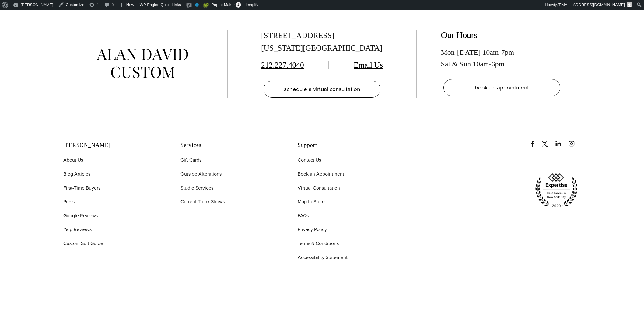 This screenshot has height=322, width=644. What do you see at coordinates (191, 160) in the screenshot?
I see `span: Gift Cards` at bounding box center [191, 160].